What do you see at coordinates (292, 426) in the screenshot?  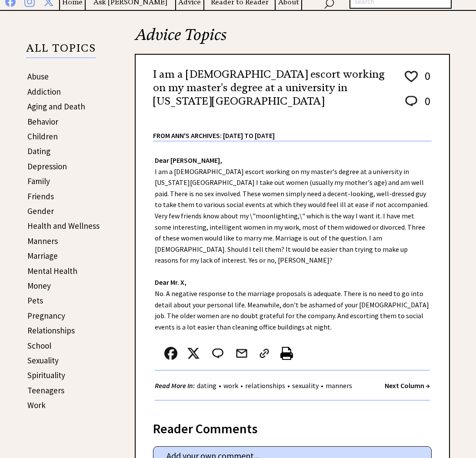 I see `div: Reader Comments` at bounding box center [292, 426].